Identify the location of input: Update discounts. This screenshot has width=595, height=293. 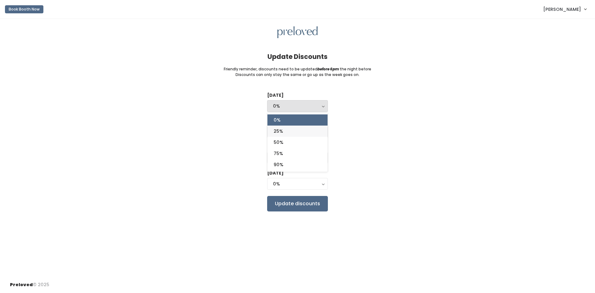
(298, 204).